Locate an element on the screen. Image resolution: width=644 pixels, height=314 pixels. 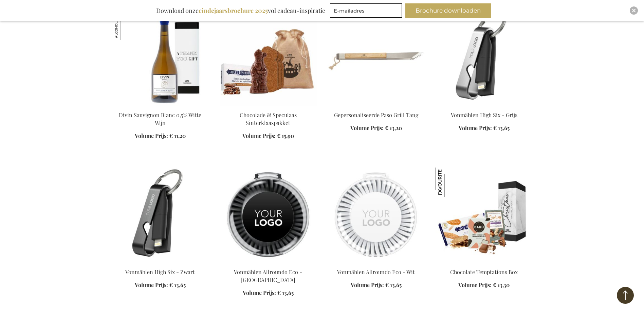
a: Divin Sauvignon Blanc 0,5% White Wine Divin Sauvignon Blanc 0,5% Witte Wijn is located at coordinates (160, 106).